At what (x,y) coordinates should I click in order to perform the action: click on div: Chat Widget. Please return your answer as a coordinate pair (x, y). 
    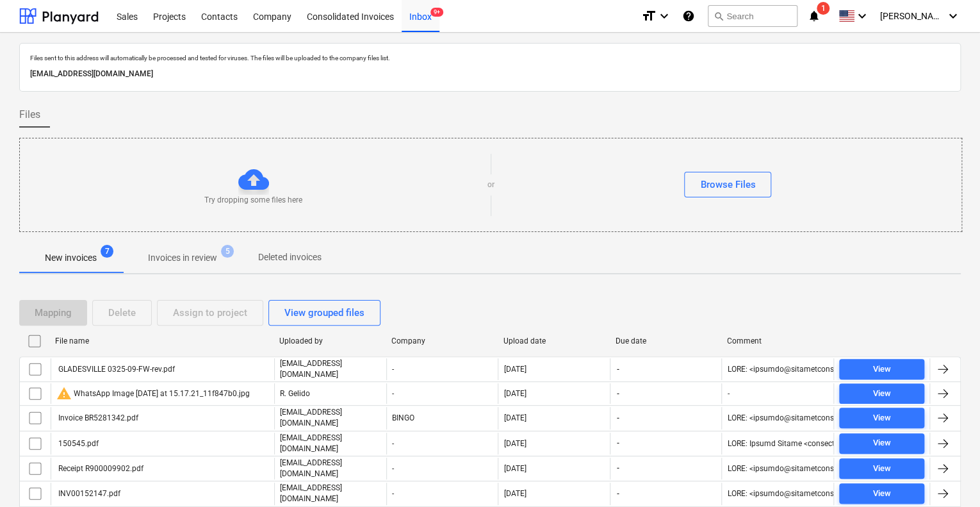
    Looking at the image, I should click on (949, 477).